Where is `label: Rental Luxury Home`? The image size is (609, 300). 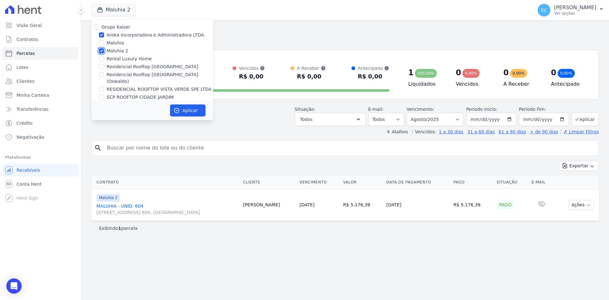
label: Rental Luxury Home is located at coordinates (129, 59).